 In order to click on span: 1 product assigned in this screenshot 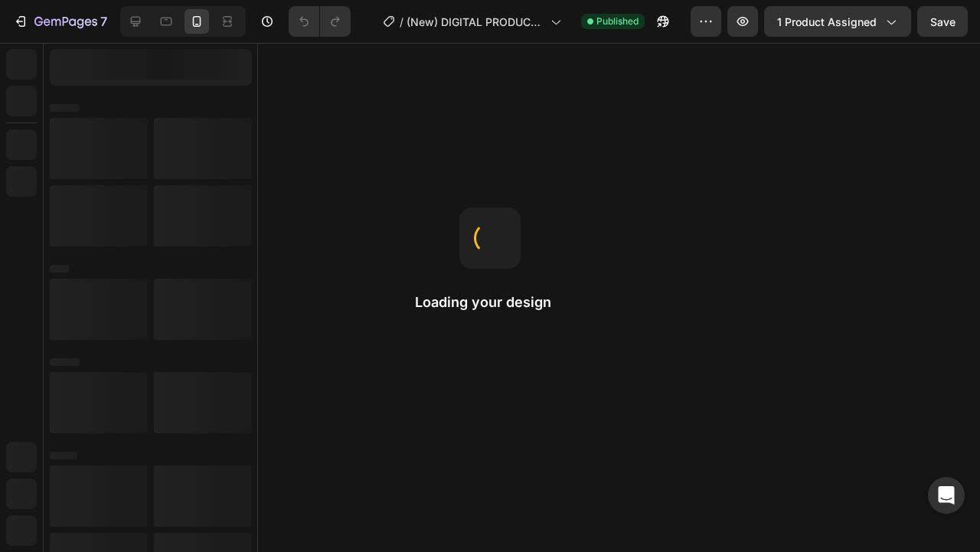, I will do `click(827, 22)`.